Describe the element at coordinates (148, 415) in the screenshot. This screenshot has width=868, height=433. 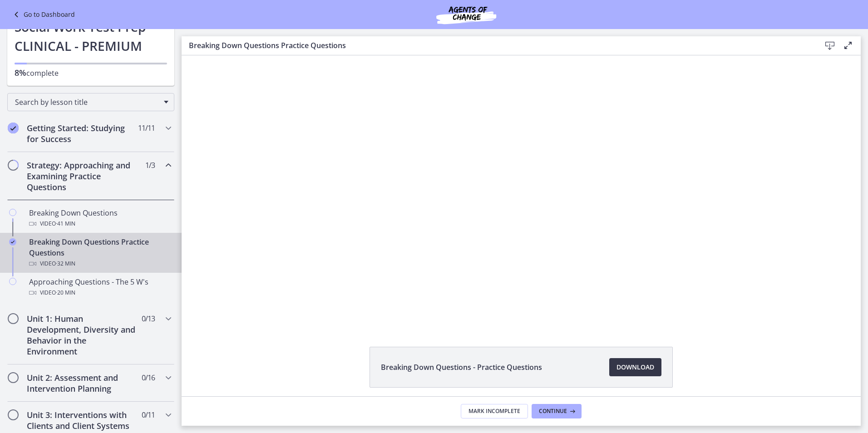
I see `span: 0 / 11` at that location.